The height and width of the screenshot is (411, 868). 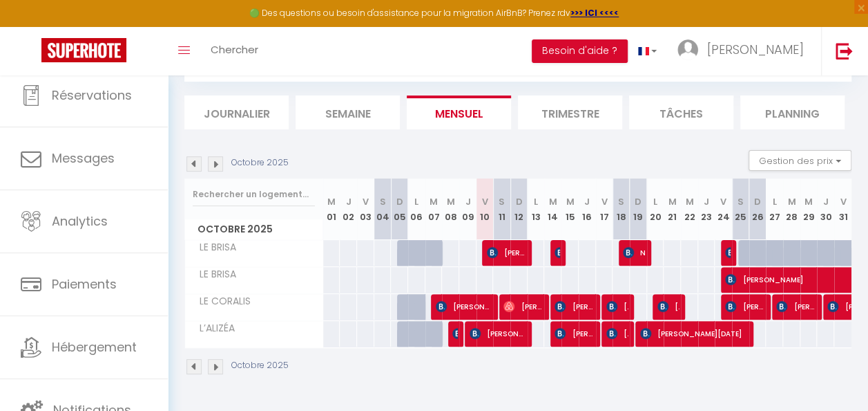 What do you see at coordinates (723, 209) in the screenshot?
I see `th: 24` at bounding box center [723, 209].